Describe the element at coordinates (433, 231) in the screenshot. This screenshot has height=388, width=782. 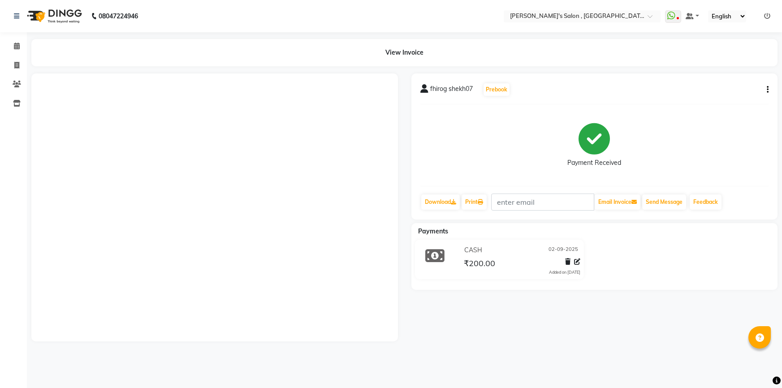
I see `span: Payments` at that location.